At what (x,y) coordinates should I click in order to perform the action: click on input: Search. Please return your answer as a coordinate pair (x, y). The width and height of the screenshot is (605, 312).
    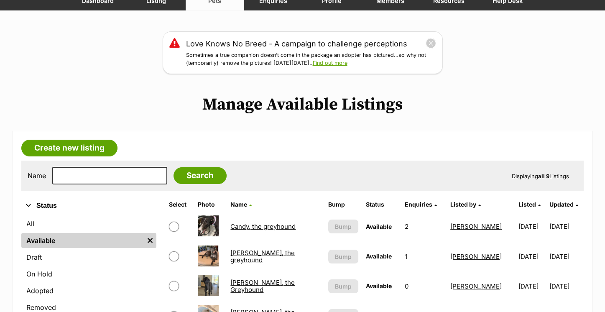
    Looking at the image, I should click on (200, 175).